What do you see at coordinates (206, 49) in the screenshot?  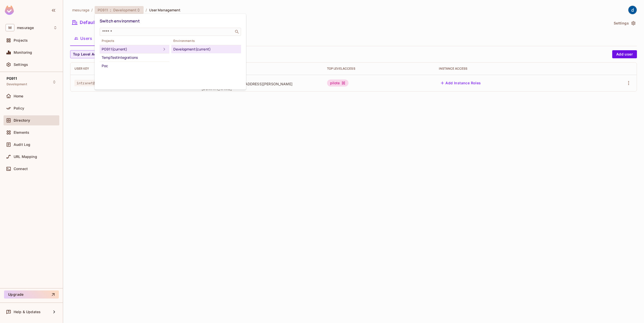 I see `div: Development (current)` at bounding box center [206, 49].